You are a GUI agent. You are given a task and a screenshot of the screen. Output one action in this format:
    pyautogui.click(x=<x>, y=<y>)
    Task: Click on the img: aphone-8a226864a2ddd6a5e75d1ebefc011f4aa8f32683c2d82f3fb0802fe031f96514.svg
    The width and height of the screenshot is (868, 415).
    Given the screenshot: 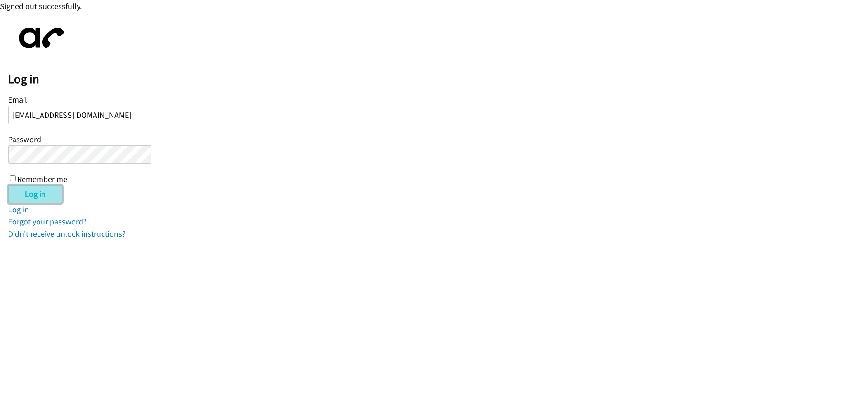 What is the action you would take?
    pyautogui.click(x=40, y=38)
    